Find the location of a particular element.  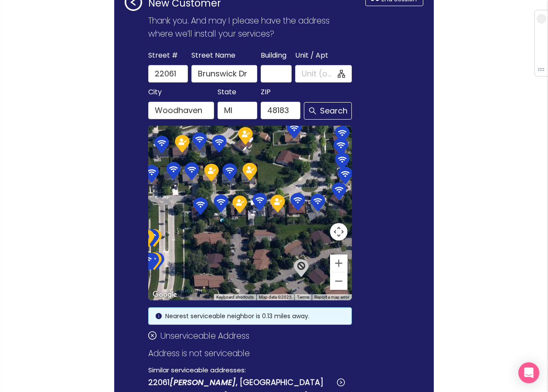

div: Nearest serviceable neighbor is 0.13 miles away. is located at coordinates (255, 316).